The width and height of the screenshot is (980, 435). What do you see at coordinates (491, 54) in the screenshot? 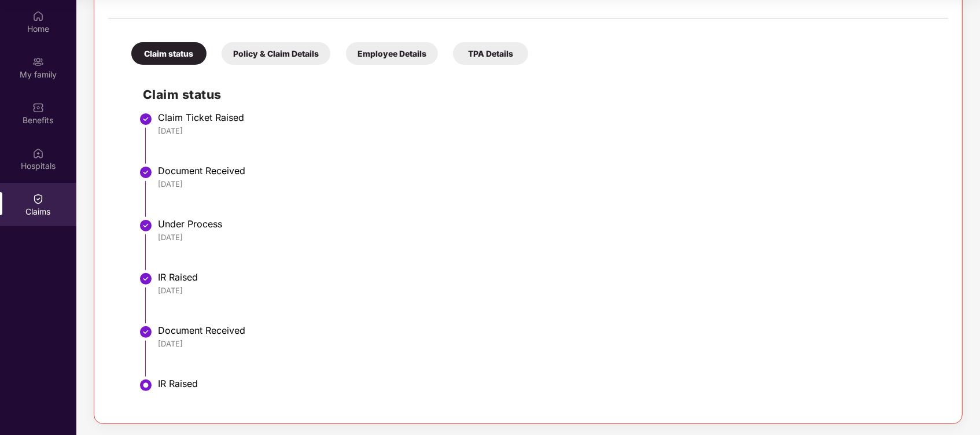
I see `div: TPA Details` at bounding box center [491, 54].